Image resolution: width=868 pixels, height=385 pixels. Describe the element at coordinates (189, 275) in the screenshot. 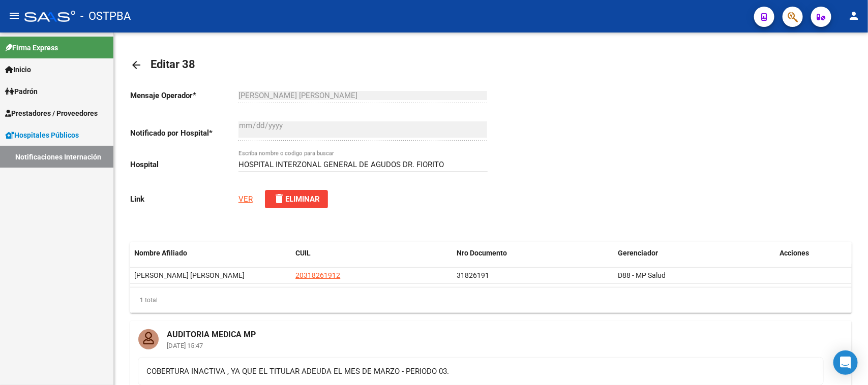

I see `span: HERRERA JONAS EZEQUIEL` at that location.